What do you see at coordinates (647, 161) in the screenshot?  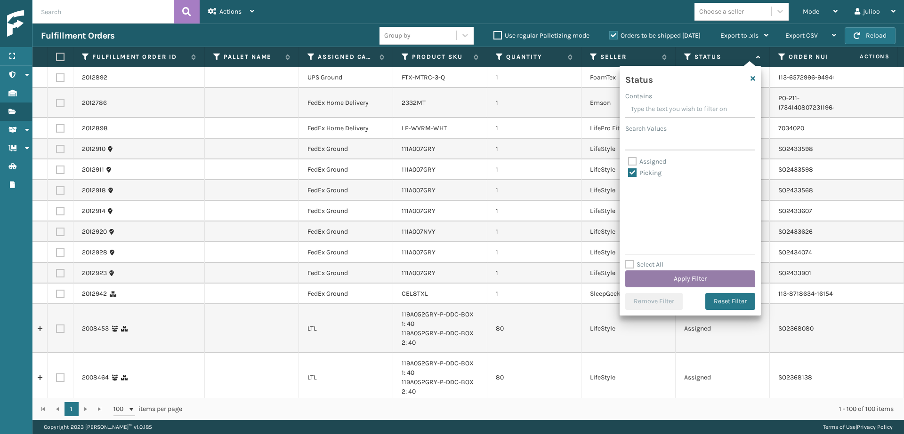 I see `label: Assigned` at bounding box center [647, 161].